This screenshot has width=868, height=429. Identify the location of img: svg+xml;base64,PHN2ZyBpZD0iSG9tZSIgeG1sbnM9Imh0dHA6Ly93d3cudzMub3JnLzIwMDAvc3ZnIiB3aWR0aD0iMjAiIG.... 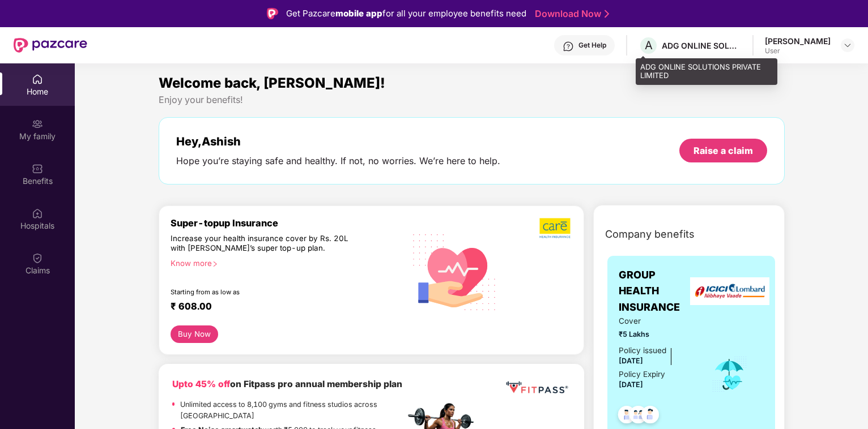
(38, 79).